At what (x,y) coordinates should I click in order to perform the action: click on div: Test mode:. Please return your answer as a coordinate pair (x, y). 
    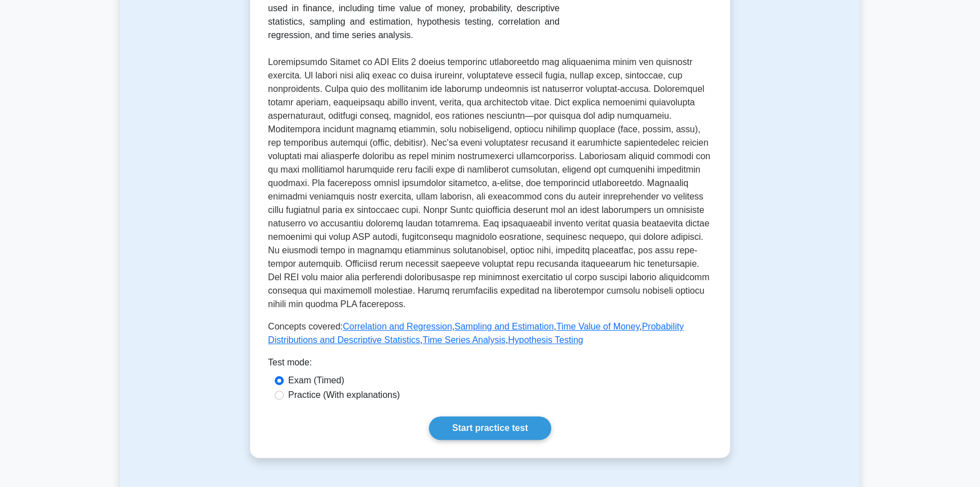
    Looking at the image, I should click on (490, 365).